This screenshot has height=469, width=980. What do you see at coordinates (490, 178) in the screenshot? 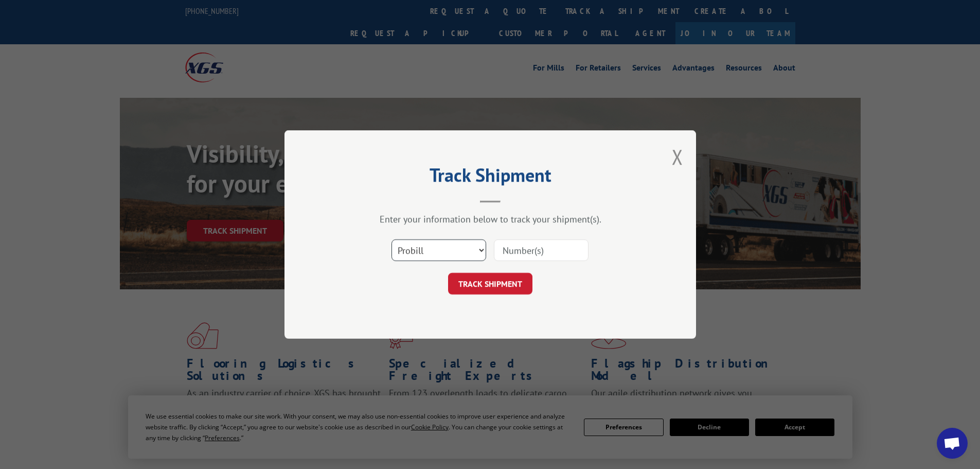
I see `h2: Track Shipment` at bounding box center [490, 178].